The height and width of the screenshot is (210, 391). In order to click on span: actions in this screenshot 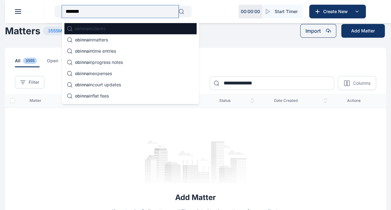, I will do `click(362, 101)`.